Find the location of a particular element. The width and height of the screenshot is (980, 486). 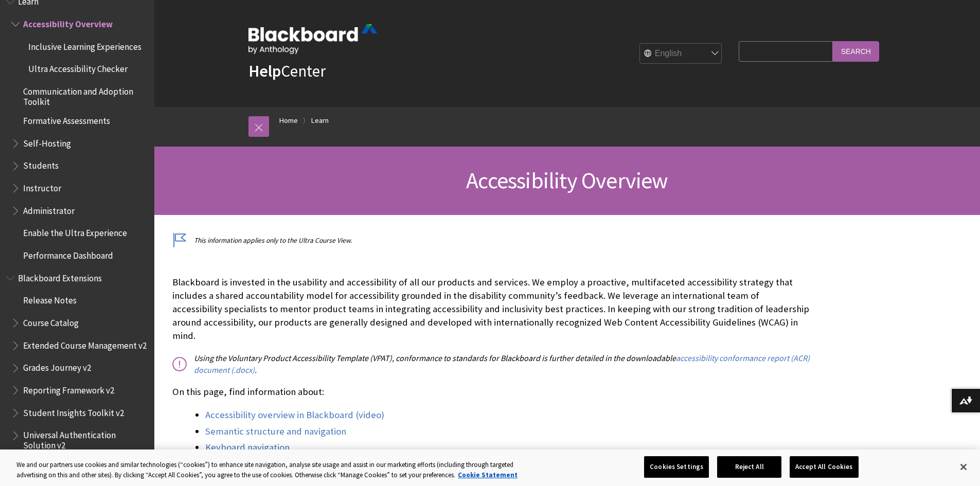

input: Search is located at coordinates (856, 51).